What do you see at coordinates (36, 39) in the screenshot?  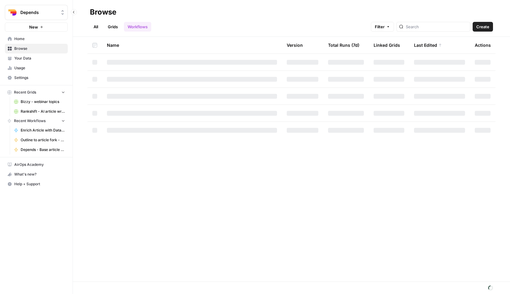 I see `a: Home` at bounding box center [36, 39].